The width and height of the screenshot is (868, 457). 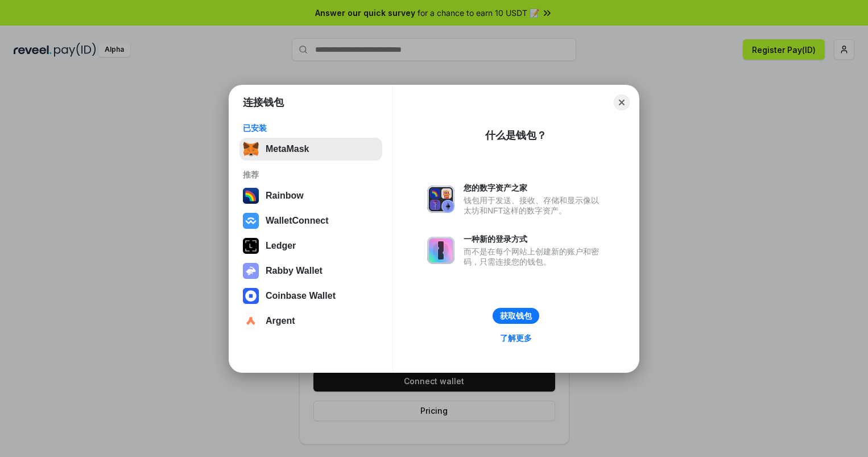 What do you see at coordinates (516, 338) in the screenshot?
I see `a: 了解更多` at bounding box center [516, 338].